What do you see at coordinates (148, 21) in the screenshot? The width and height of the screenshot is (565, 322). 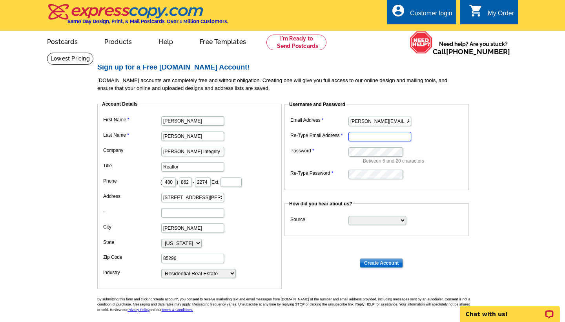 I see `h4: Same Day Design, Print, & Mail Postcards. Over 1 Million Customers.` at bounding box center [148, 21].